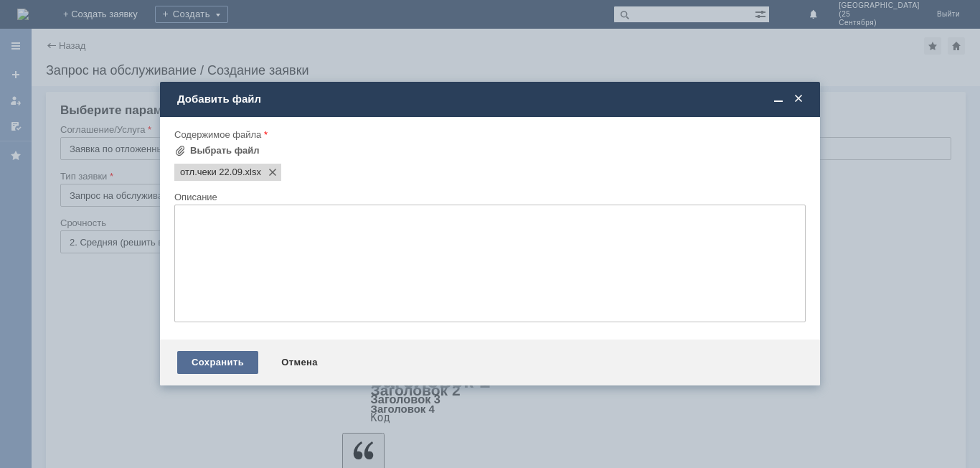 Image resolution: width=980 pixels, height=468 pixels. I want to click on div: добрый вечер. просьба удалить отложенные чеки в файле, so click(108, 17).